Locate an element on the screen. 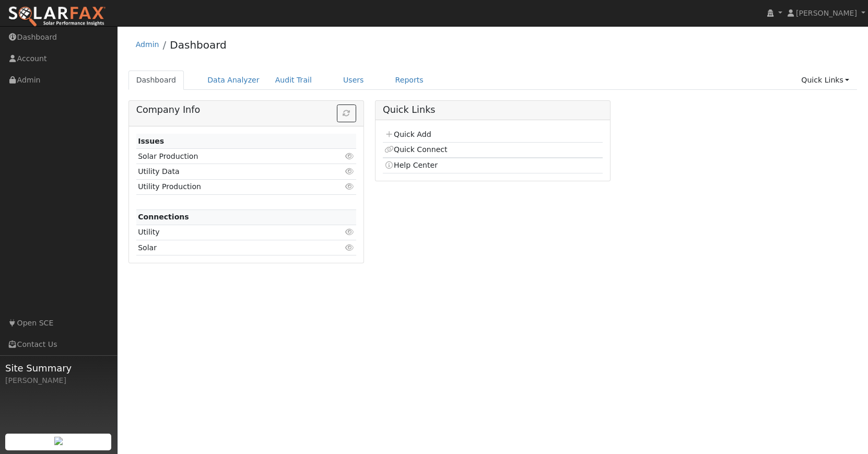  strong: Connections is located at coordinates (164, 217).